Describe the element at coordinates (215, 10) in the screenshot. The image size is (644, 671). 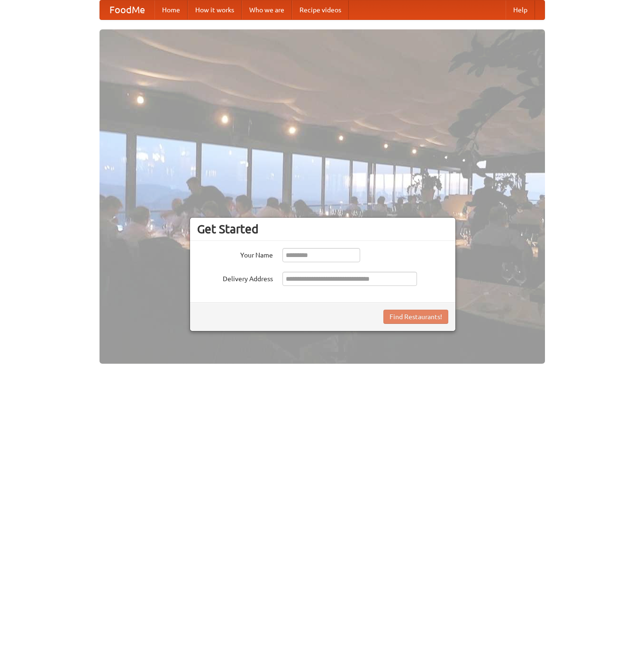
I see `a: How it works` at that location.